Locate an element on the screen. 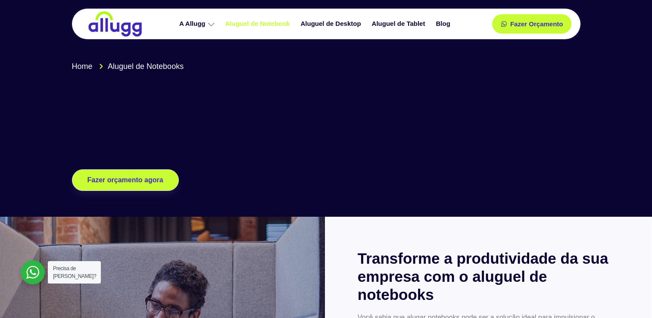 The height and width of the screenshot is (318, 652). span: Fazer orçamento agora is located at coordinates (125, 180).